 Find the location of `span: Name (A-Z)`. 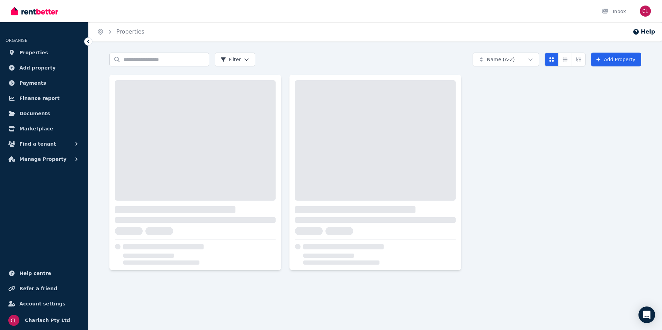

span: Name (A-Z) is located at coordinates (500, 60).